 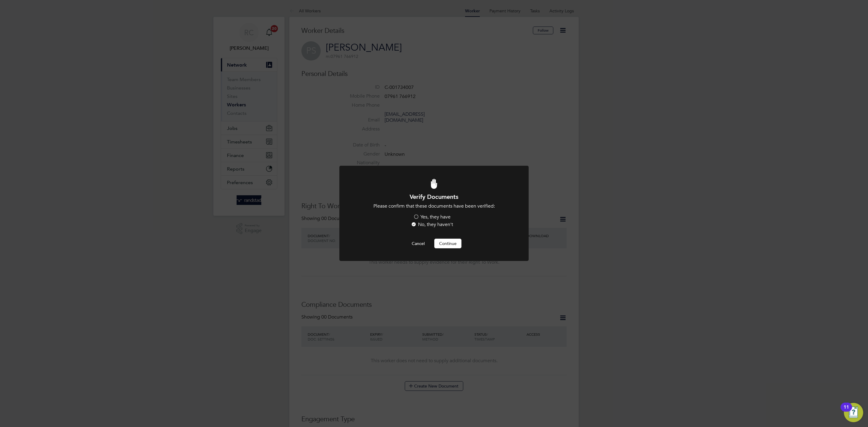 What do you see at coordinates (432, 225) in the screenshot?
I see `label: No, they haven't` at bounding box center [432, 225].